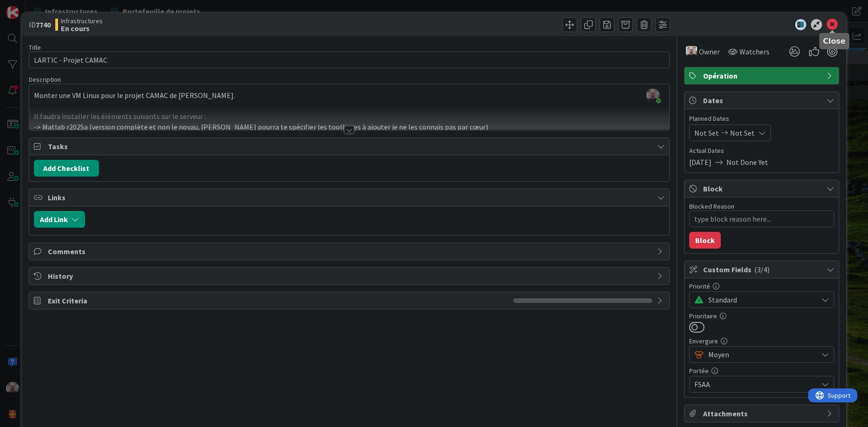 This screenshot has height=427, width=868. I want to click on span: Block, so click(762, 188).